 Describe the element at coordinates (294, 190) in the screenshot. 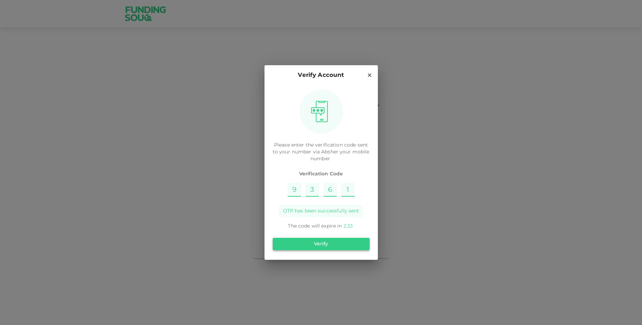

I see `input: Please enter OTP character 1` at that location.